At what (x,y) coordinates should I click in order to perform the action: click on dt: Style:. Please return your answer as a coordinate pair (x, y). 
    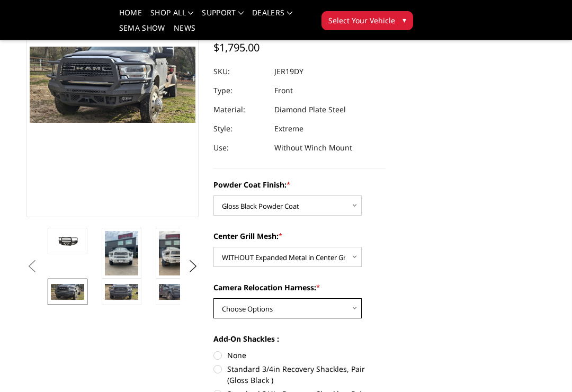
    Looking at the image, I should click on (240, 129).